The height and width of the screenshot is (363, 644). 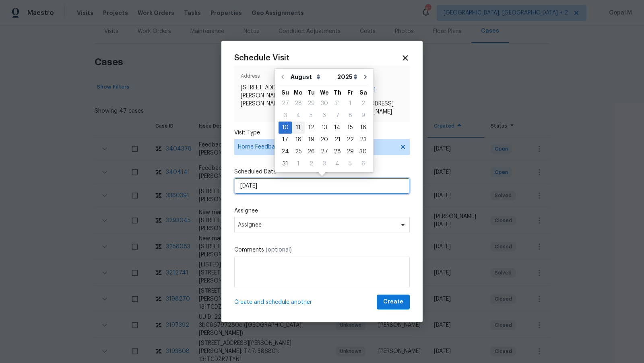 What do you see at coordinates (298, 115) in the screenshot?
I see `div: 4` at bounding box center [298, 115].